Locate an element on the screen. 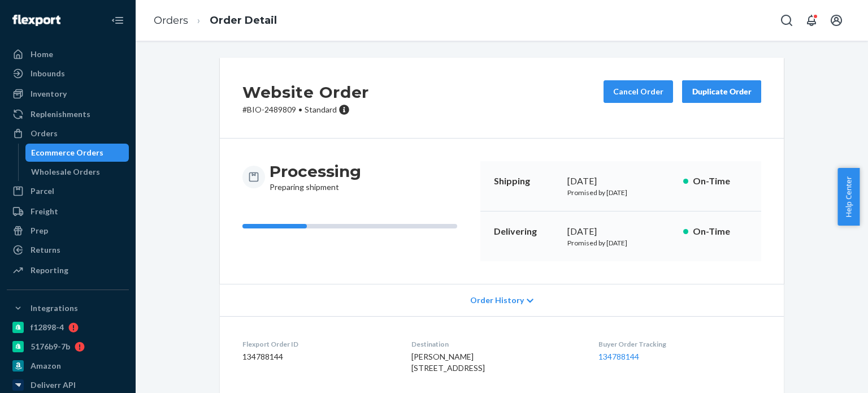  button: Open Search Box is located at coordinates (786, 21).